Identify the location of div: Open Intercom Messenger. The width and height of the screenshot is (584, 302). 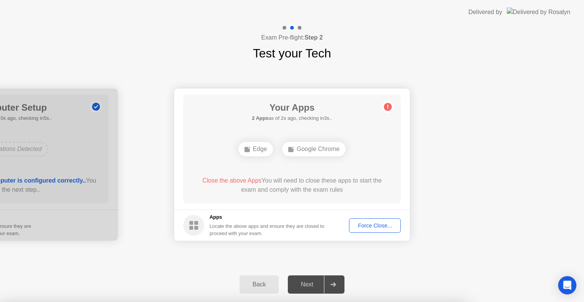
(567, 285).